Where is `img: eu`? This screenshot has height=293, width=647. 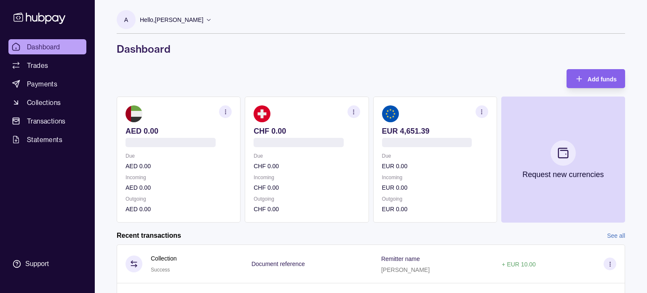 img: eu is located at coordinates (390, 114).